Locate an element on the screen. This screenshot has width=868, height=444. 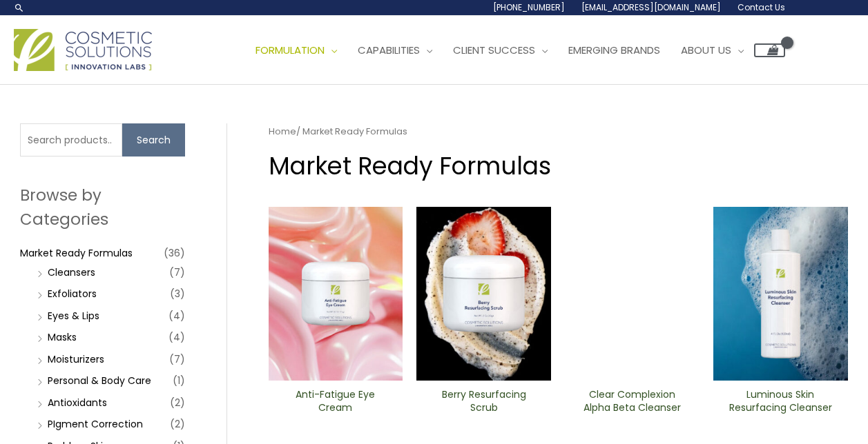
a: Personal & Body Care is located at coordinates (100, 380).